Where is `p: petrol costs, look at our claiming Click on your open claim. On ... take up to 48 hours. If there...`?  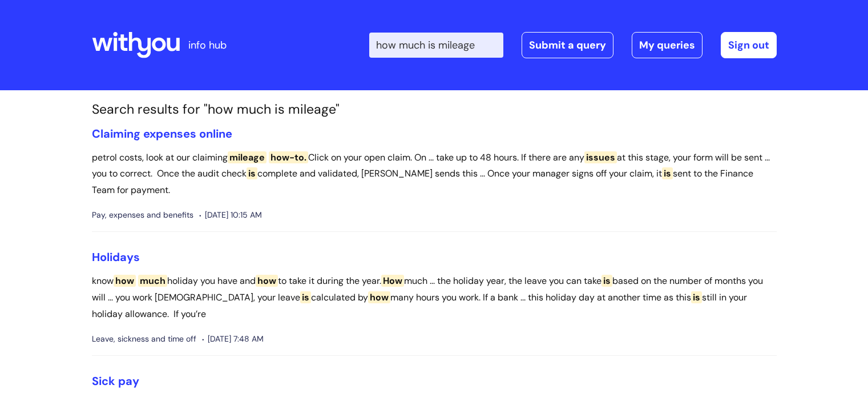
p: petrol costs, look at our claiming Click on your open claim. On ... take up to 48 hours. If there... is located at coordinates (434, 174).